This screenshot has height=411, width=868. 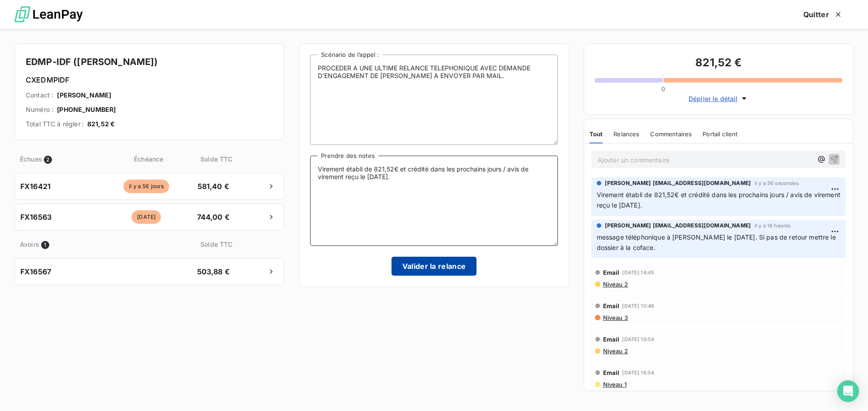 What do you see at coordinates (36, 272) in the screenshot?
I see `span: FX16567` at bounding box center [36, 272].